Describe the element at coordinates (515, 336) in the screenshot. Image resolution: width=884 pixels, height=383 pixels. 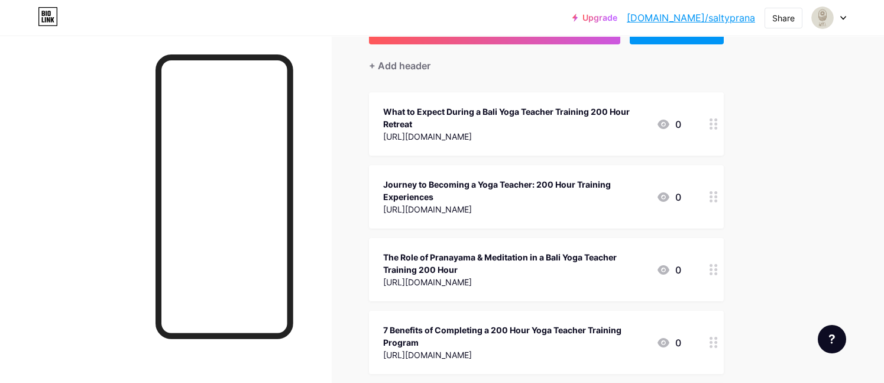
I see `div: 7 Benefits of Completing a 200 Hour Yoga Teacher Training Program` at that location.